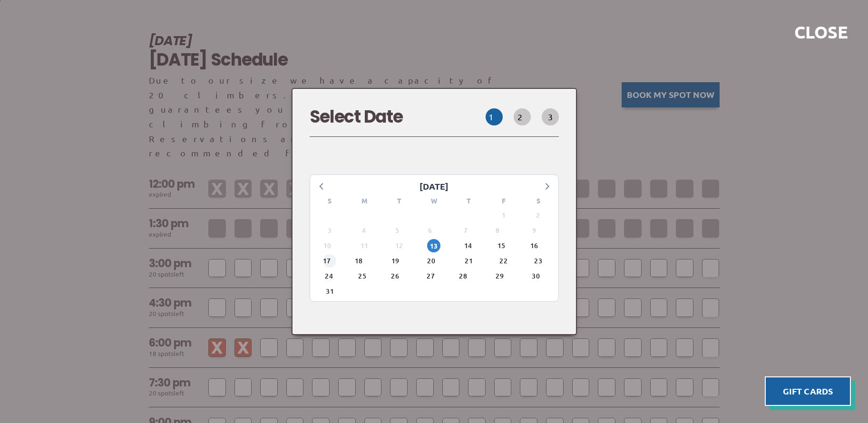 The width and height of the screenshot is (868, 423). I want to click on span: Sunday, August 10, 2025, so click(329, 245).